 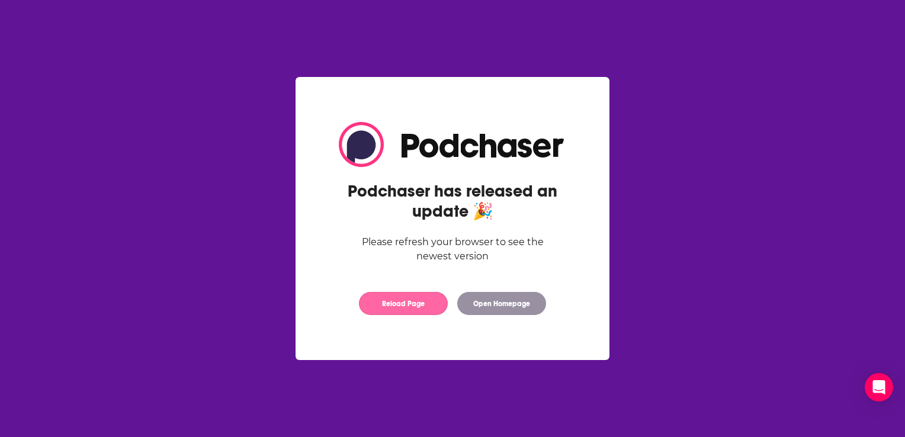 I want to click on button: Open Homepage, so click(x=502, y=303).